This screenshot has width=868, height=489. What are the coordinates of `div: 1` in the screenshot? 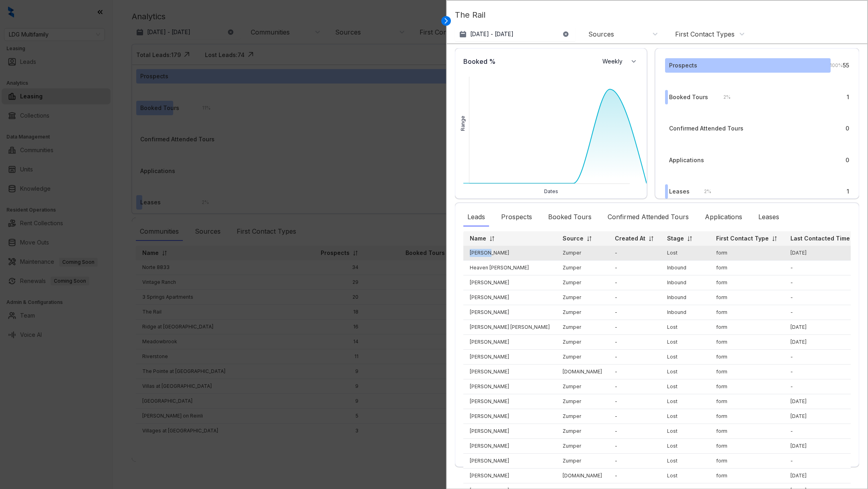 It's located at (848, 191).